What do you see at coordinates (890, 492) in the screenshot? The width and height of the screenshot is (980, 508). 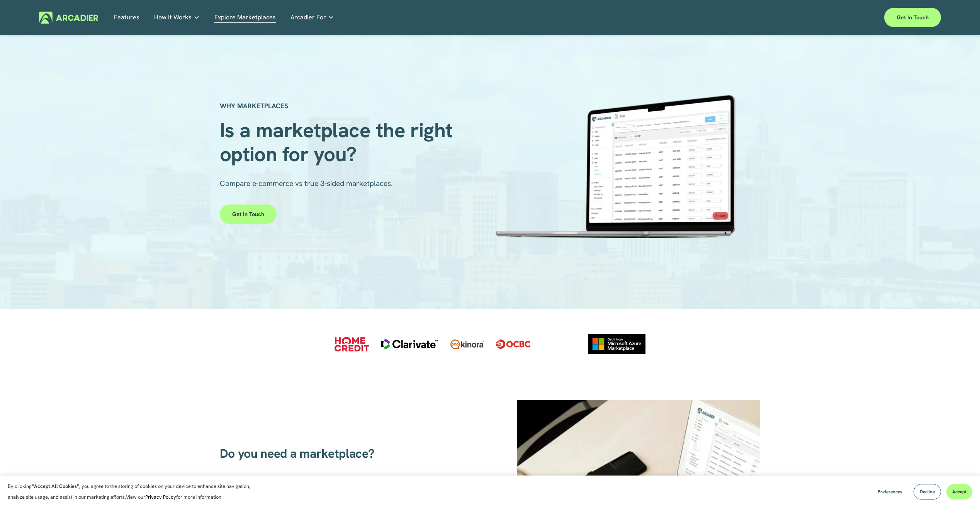 I see `button: Preferences` at bounding box center [890, 492].